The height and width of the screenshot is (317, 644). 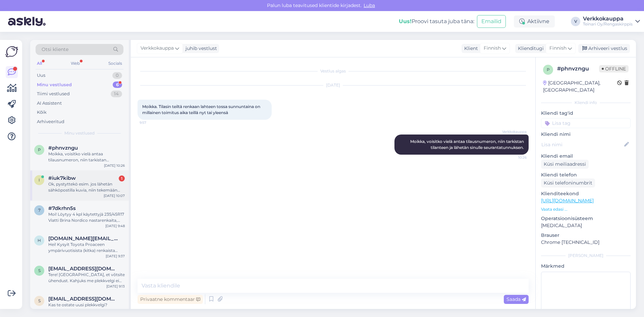 What do you see at coordinates (118, 85) in the screenshot?
I see `div: 6` at bounding box center [118, 85].